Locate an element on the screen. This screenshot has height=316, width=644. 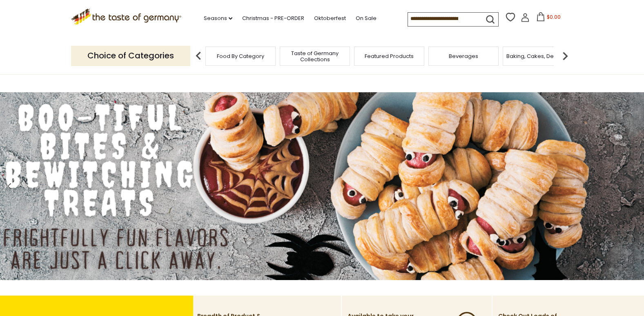
a: Oktoberfest is located at coordinates (330, 19).